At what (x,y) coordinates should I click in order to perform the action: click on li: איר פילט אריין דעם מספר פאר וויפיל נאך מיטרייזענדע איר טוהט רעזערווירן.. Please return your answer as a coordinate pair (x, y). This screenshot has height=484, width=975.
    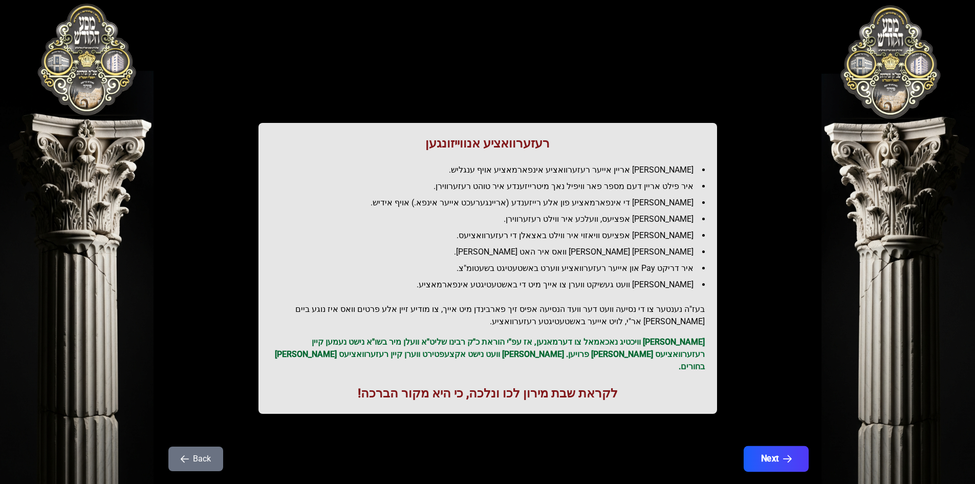
    Looking at the image, I should click on (492, 186).